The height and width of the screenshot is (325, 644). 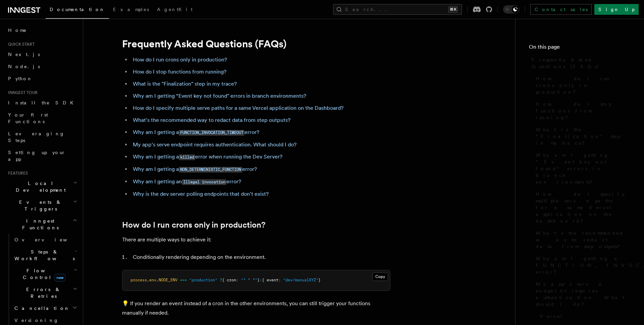 What do you see at coordinates (580, 63) in the screenshot?
I see `a: Frequently Asked Questions (FAQs)` at bounding box center [580, 63].